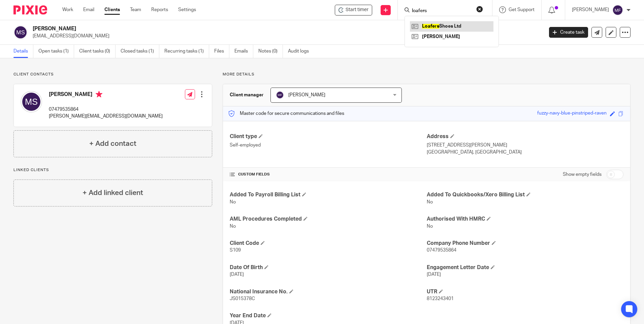 The width and height of the screenshot is (644, 324). What do you see at coordinates (572, 113) in the screenshot?
I see `div: fuzzy-navy-blue-pinstriped-raven` at bounding box center [572, 113].